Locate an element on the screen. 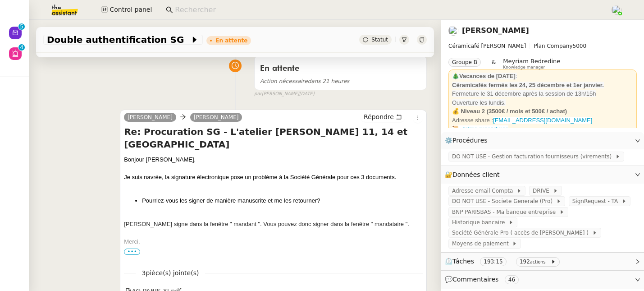 The image size is (644, 291). span: Procédures is located at coordinates (470, 140).